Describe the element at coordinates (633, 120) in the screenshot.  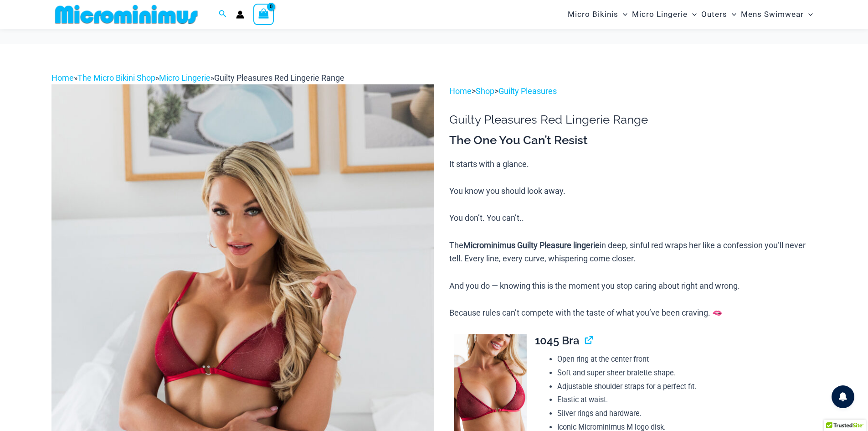
I see `h1: Guilty Pleasures Red Lingerie Range` at that location.